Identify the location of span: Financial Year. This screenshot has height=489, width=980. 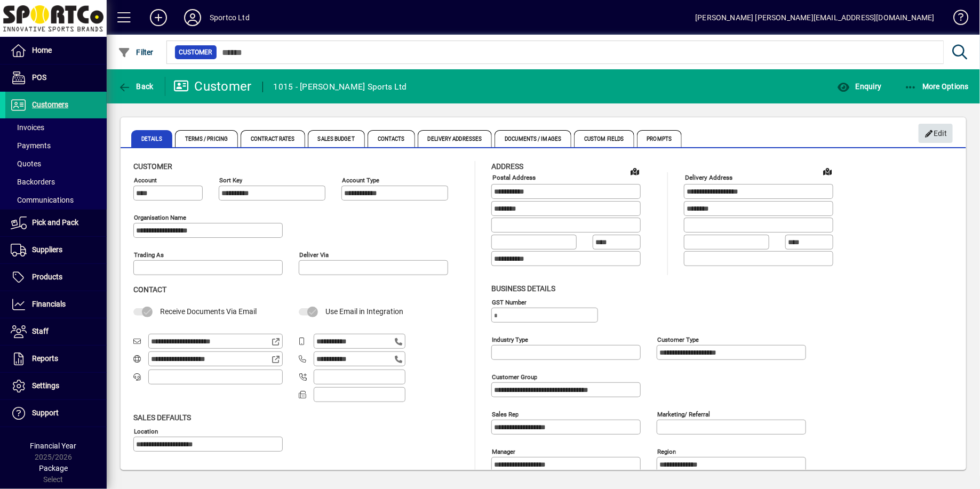
(53, 446).